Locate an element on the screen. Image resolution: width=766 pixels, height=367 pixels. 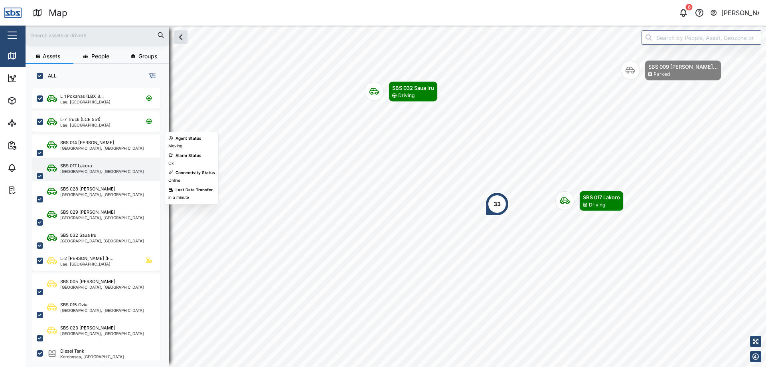
div: Agent Status is located at coordinates (188, 139).